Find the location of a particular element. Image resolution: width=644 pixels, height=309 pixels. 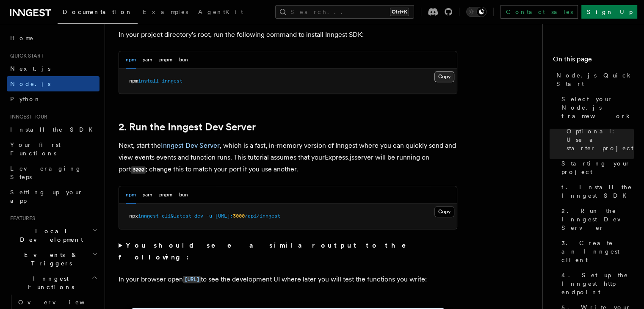

span: Python is located at coordinates (26, 99).